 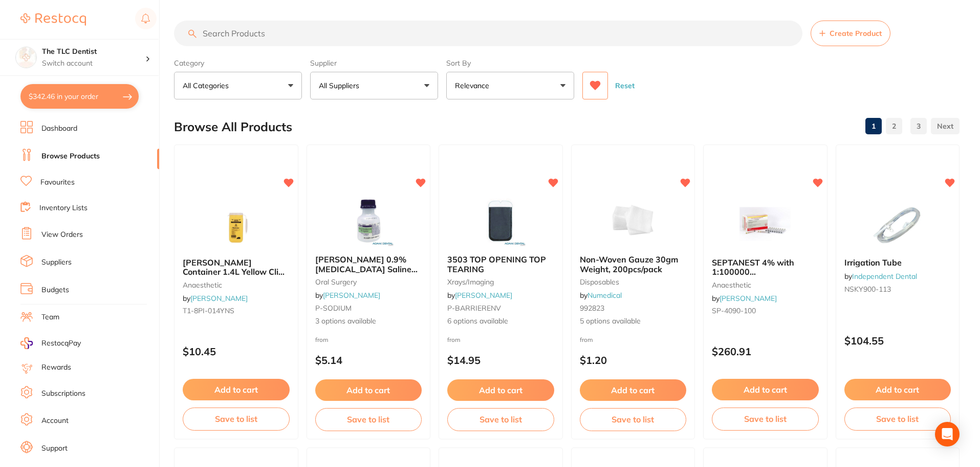 I want to click on img: Irrigation Tube, so click(x=898, y=224).